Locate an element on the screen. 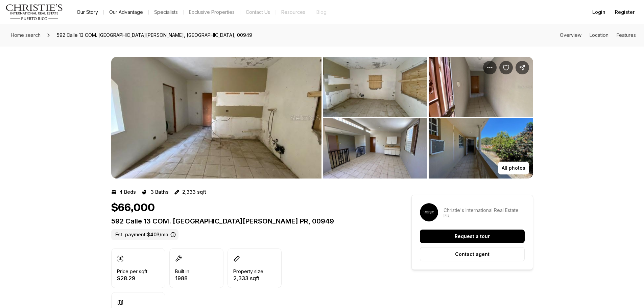 This screenshot has width=644, height=308. a: Our Advantage is located at coordinates (126, 12).